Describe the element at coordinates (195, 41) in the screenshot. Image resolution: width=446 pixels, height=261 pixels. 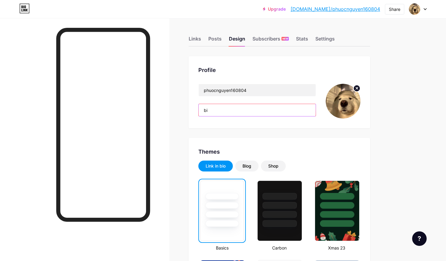
I see `div: Links` at that location.